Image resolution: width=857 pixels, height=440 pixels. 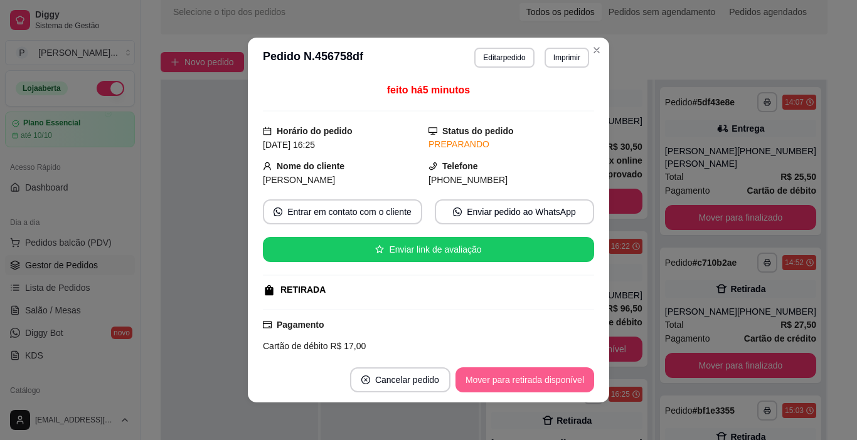 What do you see at coordinates (310, 166) in the screenshot?
I see `strong: Nome do cliente` at bounding box center [310, 166].